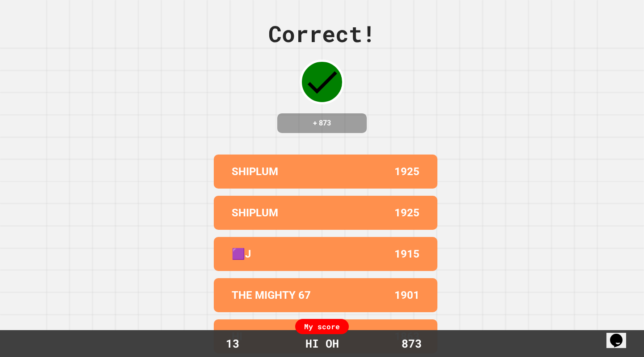  What do you see at coordinates (232, 344) in the screenshot?
I see `div: 13` at bounding box center [232, 344].